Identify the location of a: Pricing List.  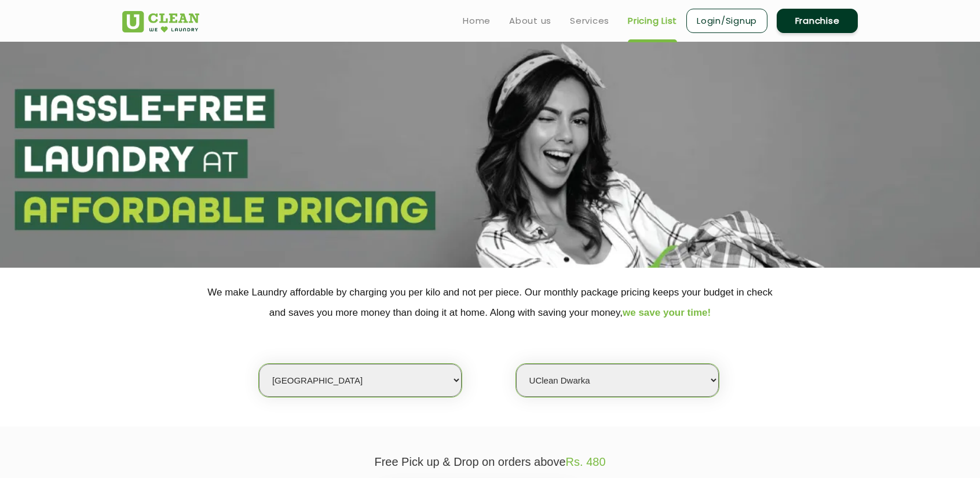
(652, 21).